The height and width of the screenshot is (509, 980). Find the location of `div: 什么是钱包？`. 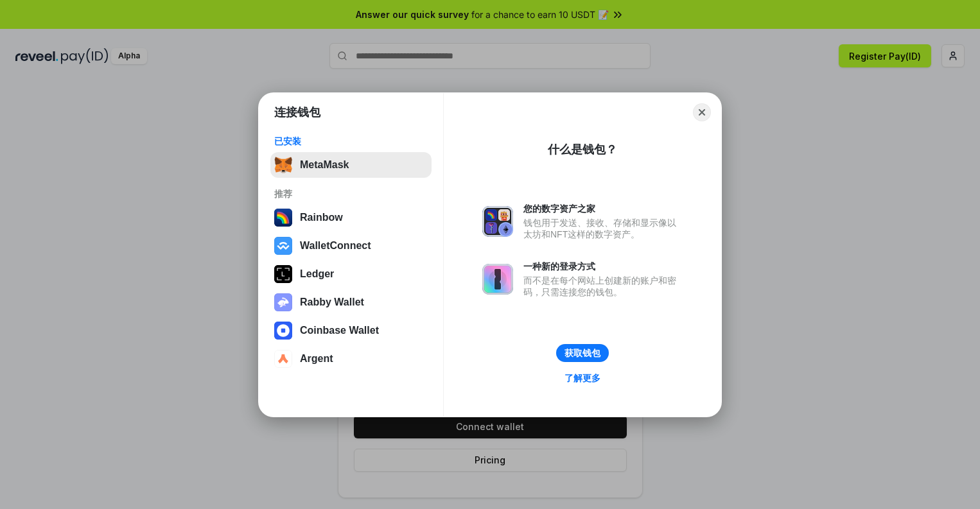

div: 什么是钱包？ is located at coordinates (583, 149).